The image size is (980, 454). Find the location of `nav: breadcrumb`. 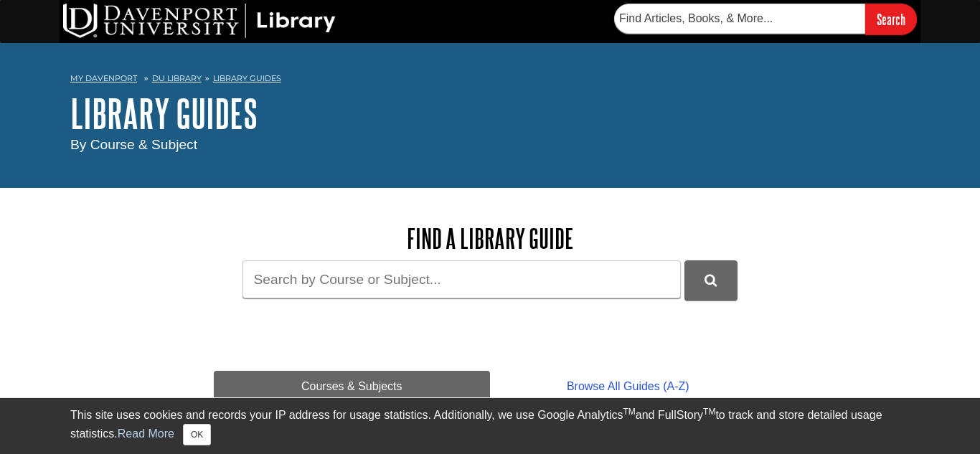

nav: breadcrumb is located at coordinates (490, 80).